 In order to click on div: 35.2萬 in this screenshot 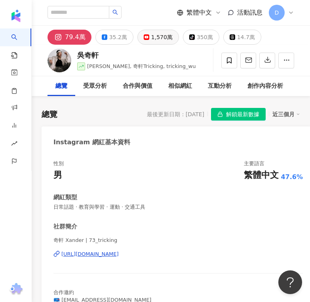, I will do `click(118, 37)`.